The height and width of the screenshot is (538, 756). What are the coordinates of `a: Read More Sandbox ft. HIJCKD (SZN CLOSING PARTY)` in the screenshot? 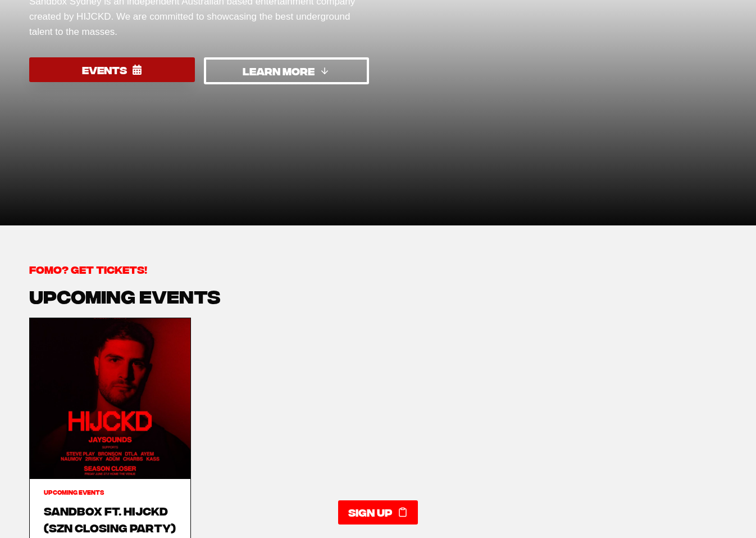 It's located at (110, 399).